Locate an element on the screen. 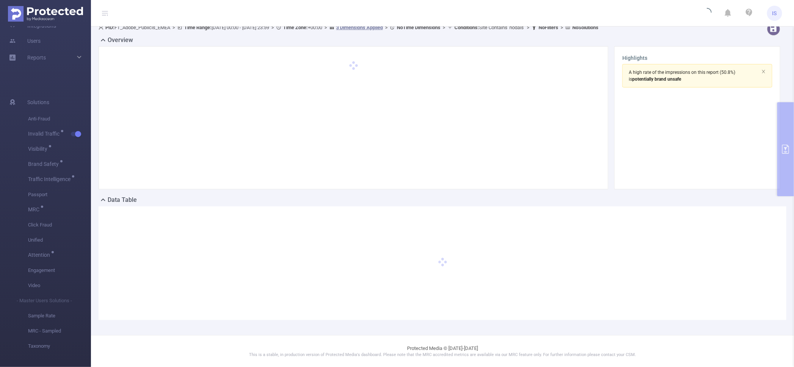 This screenshot has width=794, height=367. h3: Highlights is located at coordinates (698, 58).